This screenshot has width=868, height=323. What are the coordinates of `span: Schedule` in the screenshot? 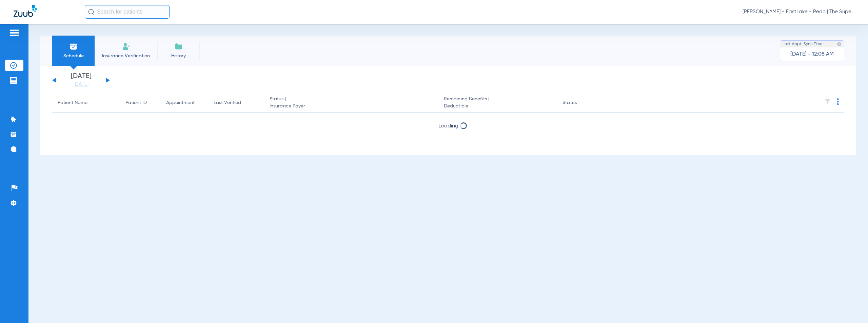 It's located at (73, 56).